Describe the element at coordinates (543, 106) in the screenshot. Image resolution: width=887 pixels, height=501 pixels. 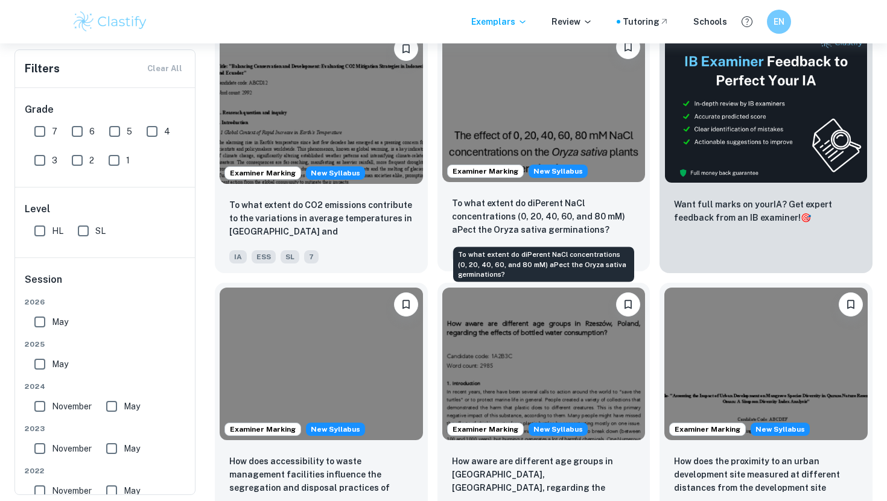
I see `img: ESS IA example thumbnail: To what extent do diPerent NaCl concentr` at that location.